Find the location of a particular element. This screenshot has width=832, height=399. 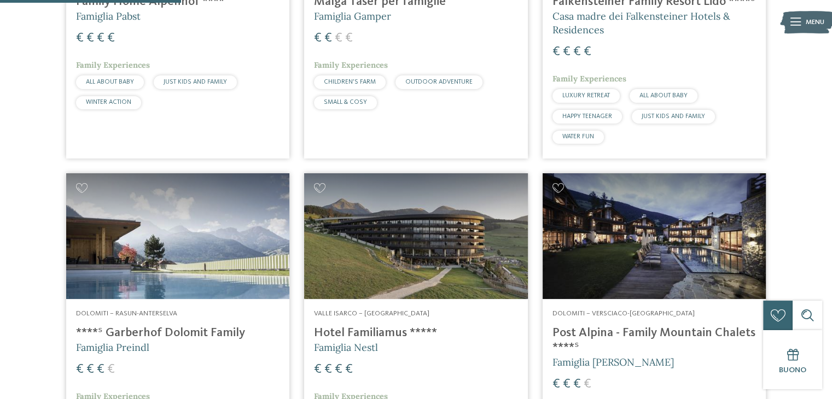

span: CHILDREN’S FARM is located at coordinates (349, 82).